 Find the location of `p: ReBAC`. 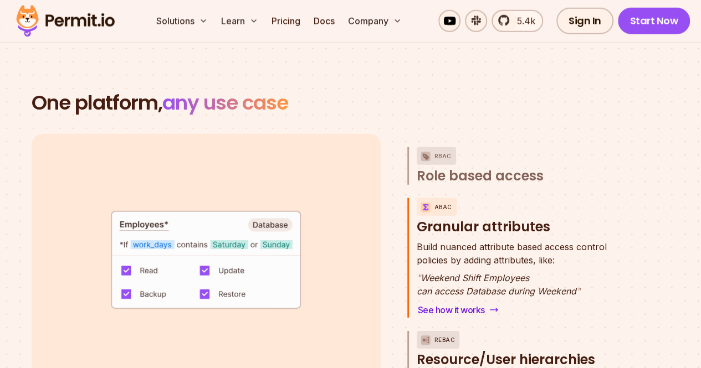

p: ReBAC is located at coordinates (445, 340).